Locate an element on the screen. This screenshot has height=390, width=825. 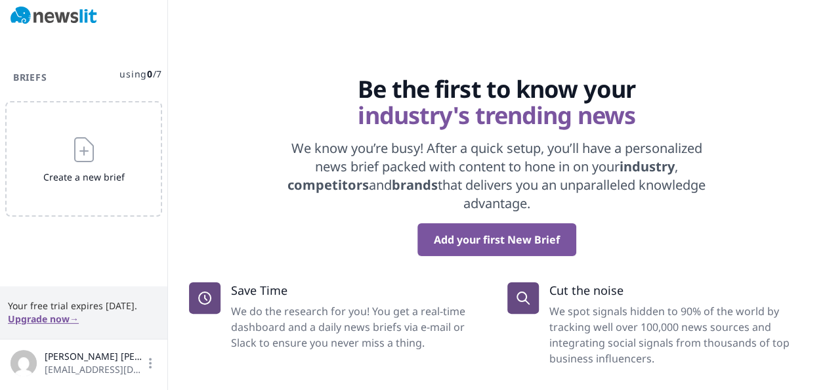
span: 0 is located at coordinates (150, 74).